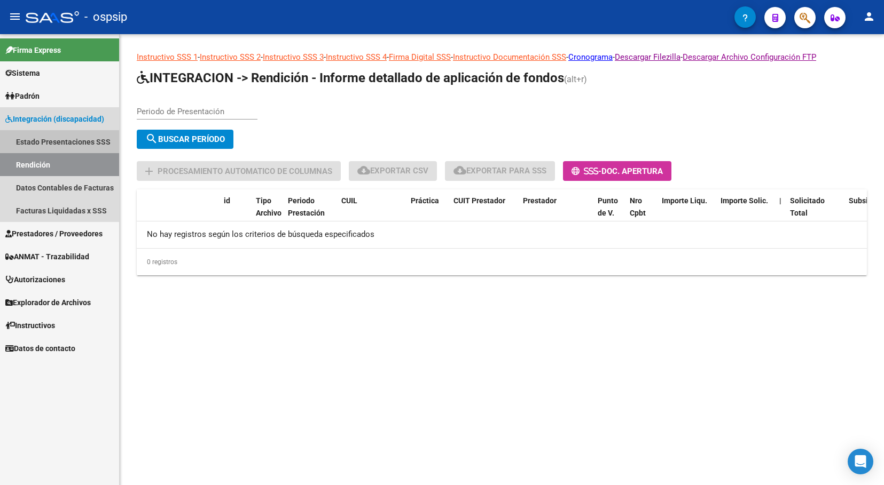 The height and width of the screenshot is (485, 884). I want to click on a: Instructivo SSS 4, so click(356, 57).